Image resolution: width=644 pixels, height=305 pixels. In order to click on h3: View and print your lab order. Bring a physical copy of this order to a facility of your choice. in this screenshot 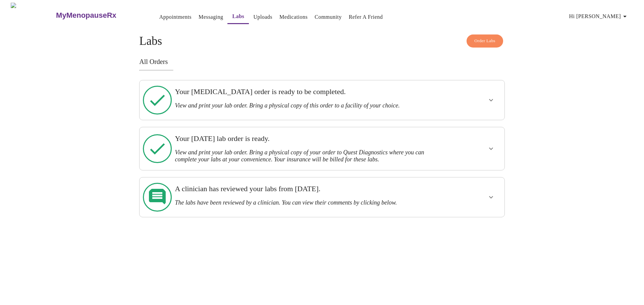, I will do `click(304, 105)`.